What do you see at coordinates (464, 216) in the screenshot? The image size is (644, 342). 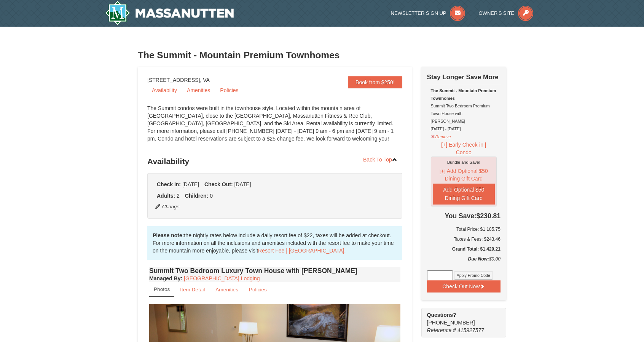 I see `h4: $230.81` at bounding box center [464, 216].